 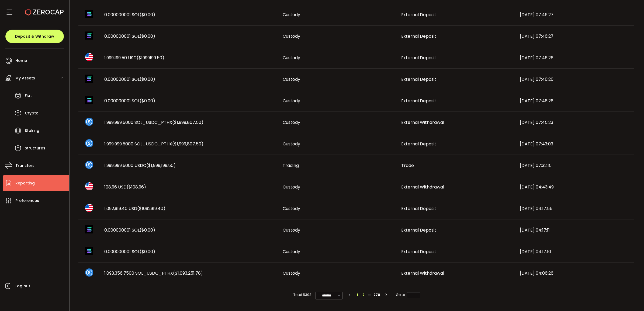 What do you see at coordinates (363, 295) in the screenshot?
I see `li: 2` at bounding box center [363, 295].